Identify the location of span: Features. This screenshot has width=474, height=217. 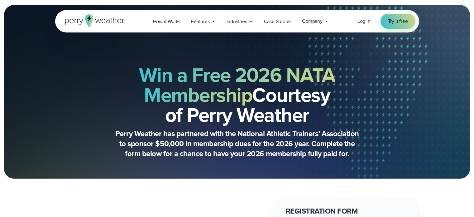
(200, 22).